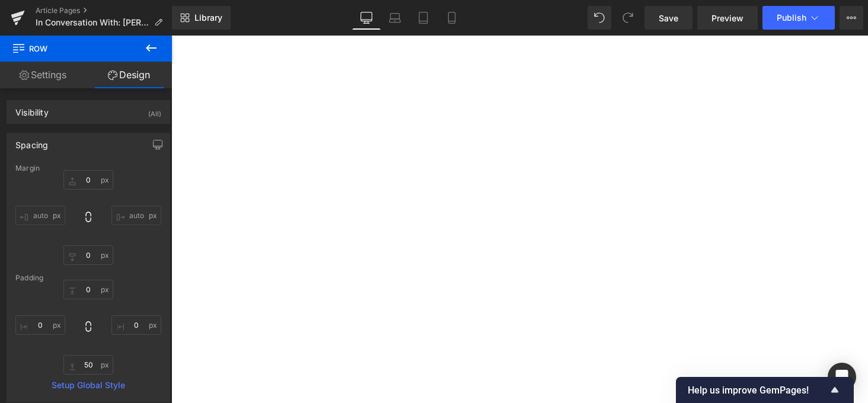 The height and width of the screenshot is (403, 868). What do you see at coordinates (600, 18) in the screenshot?
I see `button: Undo` at bounding box center [600, 18].